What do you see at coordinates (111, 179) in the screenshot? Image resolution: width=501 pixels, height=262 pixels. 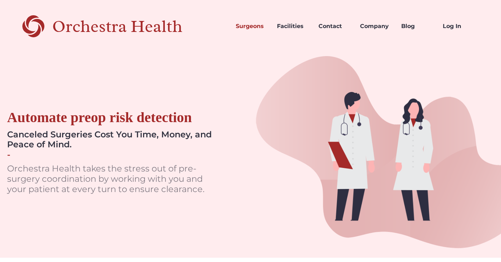 I see `p: Orchestra Health takes the stress out of pre-surgery coordination by working with you and your pa...` at bounding box center [111, 179].